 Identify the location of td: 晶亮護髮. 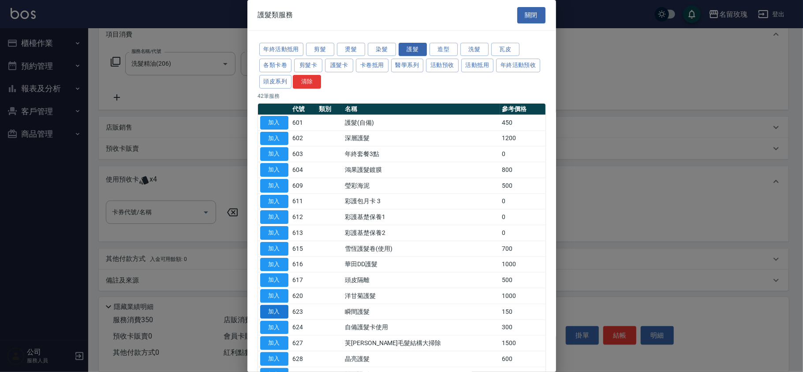
(421, 359).